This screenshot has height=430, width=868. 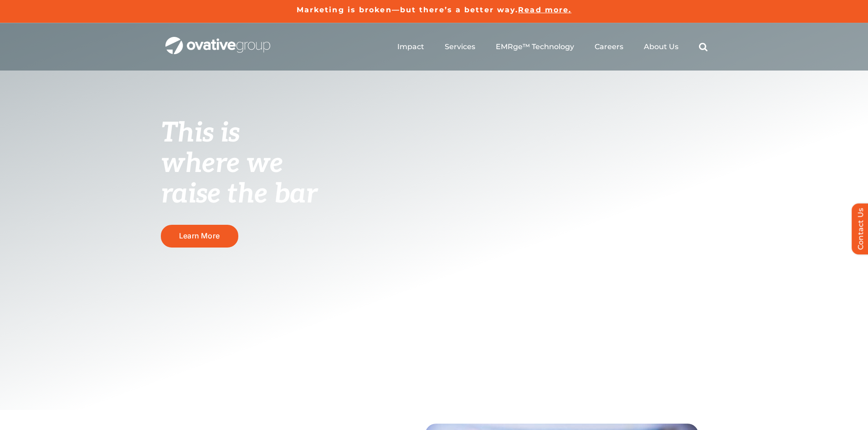 What do you see at coordinates (535, 47) in the screenshot?
I see `a: EMRge™ Technology` at bounding box center [535, 47].